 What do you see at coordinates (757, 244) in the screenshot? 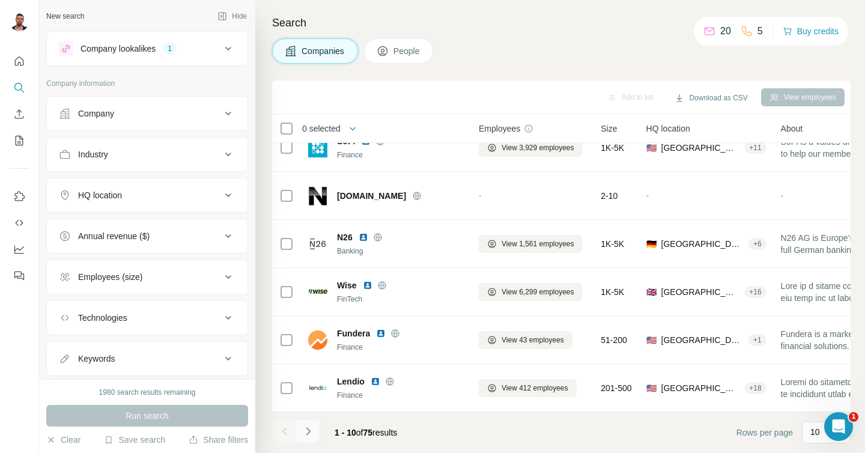
I see `div: + 6` at bounding box center [757, 244].